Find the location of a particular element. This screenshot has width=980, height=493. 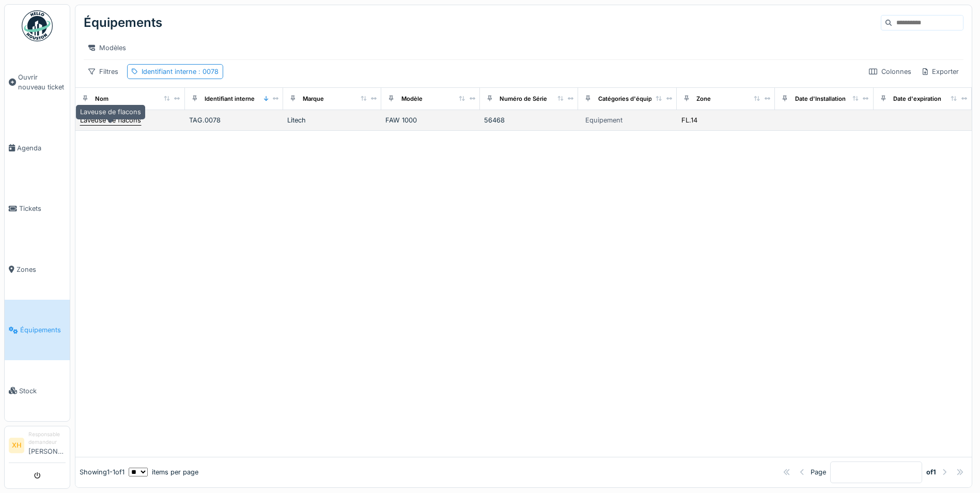

div: Numéro de Série is located at coordinates (523, 99).